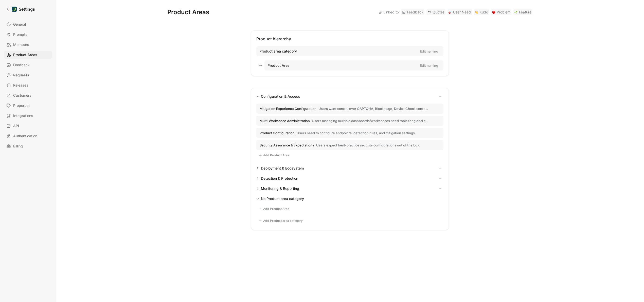 The image size is (644, 302). Describe the element at coordinates (282, 168) in the screenshot. I see `div: Deployment & Ecosystem` at that location.